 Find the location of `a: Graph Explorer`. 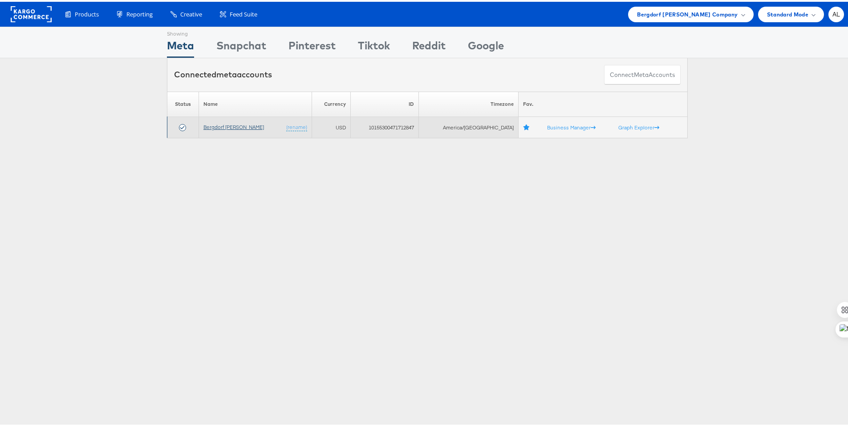

a: Graph Explorer is located at coordinates (639, 126).